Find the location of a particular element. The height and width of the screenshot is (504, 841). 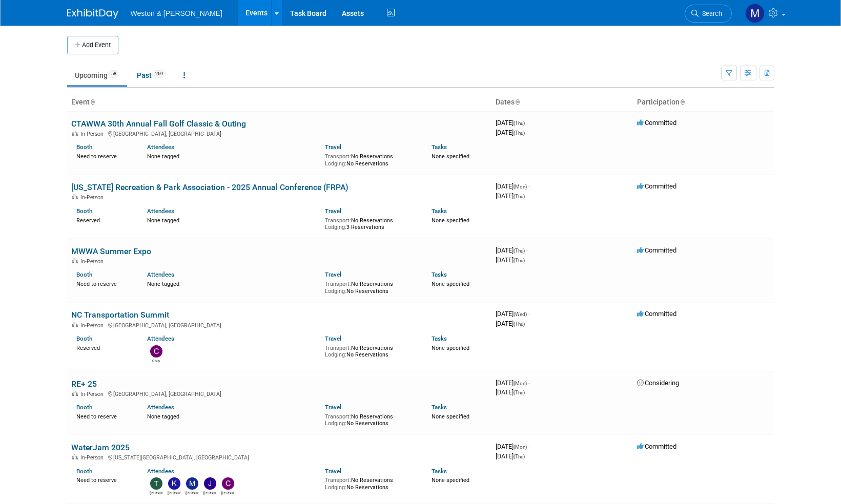

span: 269 is located at coordinates (159, 74).